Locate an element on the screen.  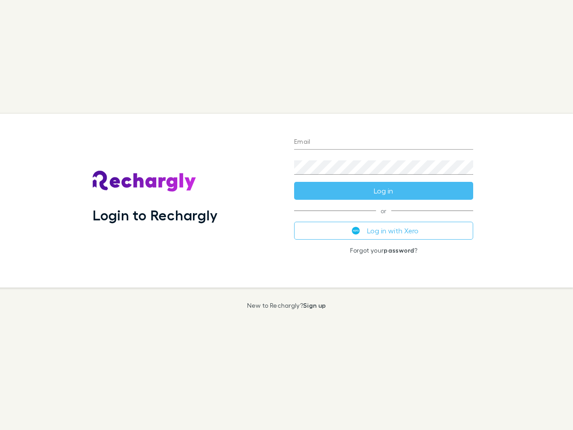
button: Log in with Xero is located at coordinates (384, 231).